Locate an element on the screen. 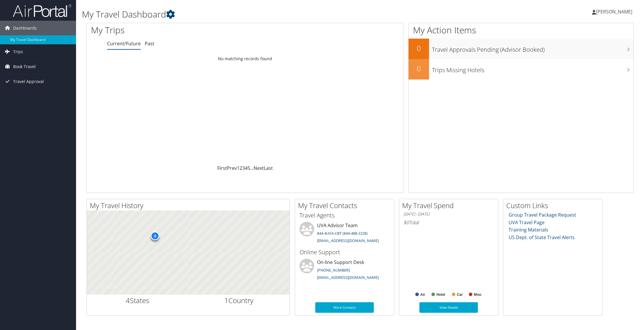 This screenshot has width=644, height=330. span: Travel Approval is located at coordinates (28, 81).